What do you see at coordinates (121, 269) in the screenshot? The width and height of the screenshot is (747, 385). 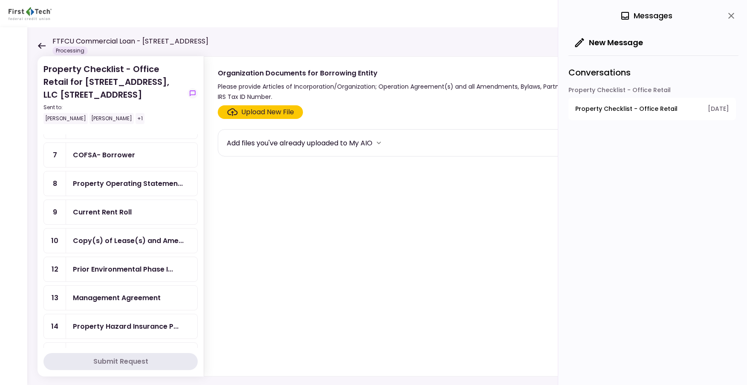 I see `a: 12Prior Environmental Phase I and/or Phase II` at bounding box center [121, 269].